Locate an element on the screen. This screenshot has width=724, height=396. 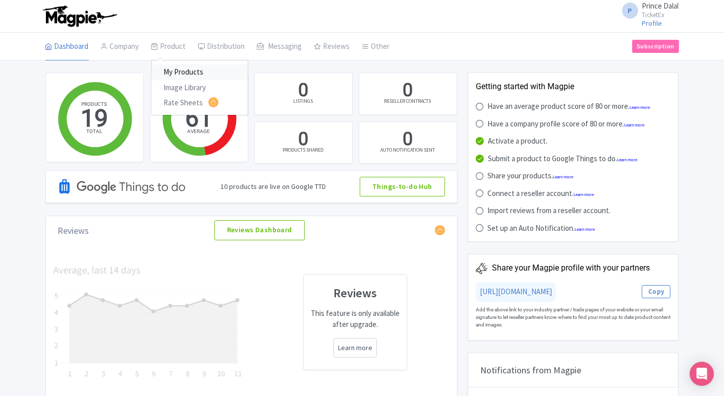
a: Things-to-do Hub is located at coordinates (402, 187).